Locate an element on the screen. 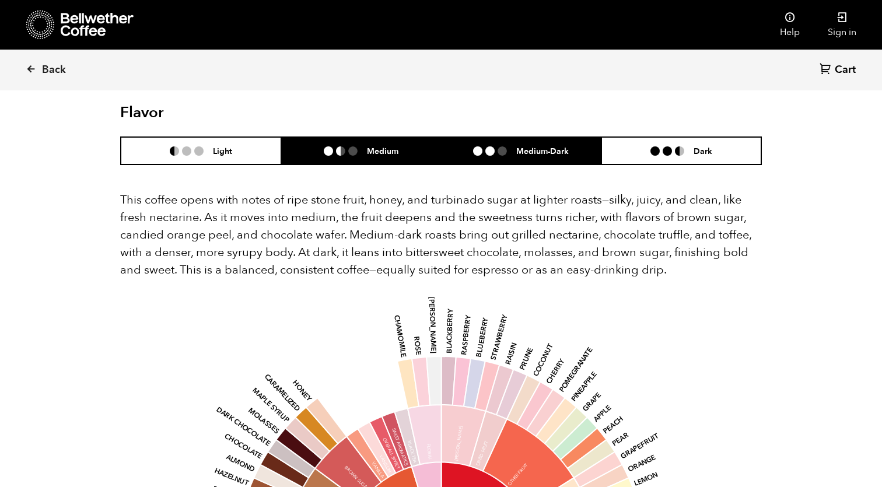 This screenshot has height=487, width=882. p: This coffee opens with notes of ripe stone fruit, honey, and turbinado sugar at lighter roasts—si... is located at coordinates (441, 235).